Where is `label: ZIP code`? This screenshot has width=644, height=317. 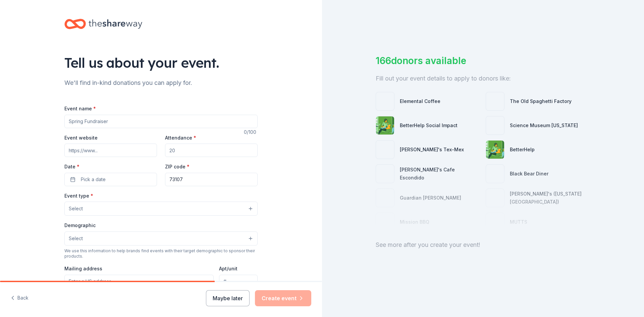 label: ZIP code is located at coordinates (177, 166).